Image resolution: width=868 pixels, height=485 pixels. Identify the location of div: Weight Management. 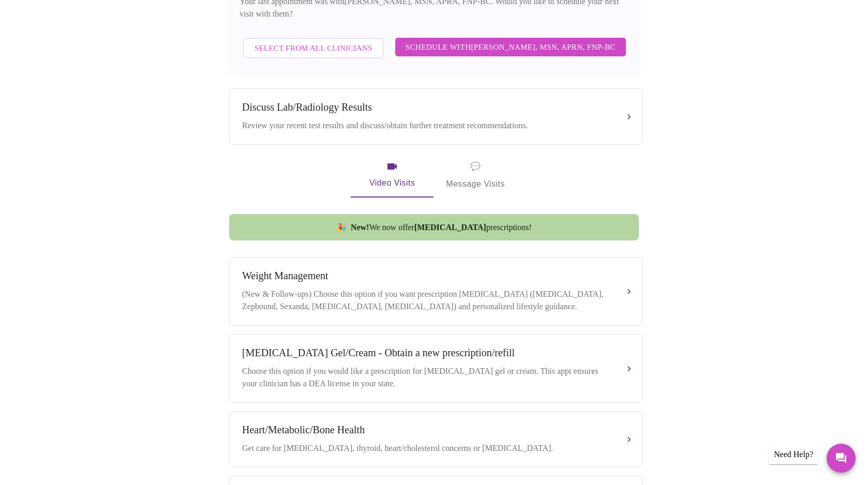
(426, 276).